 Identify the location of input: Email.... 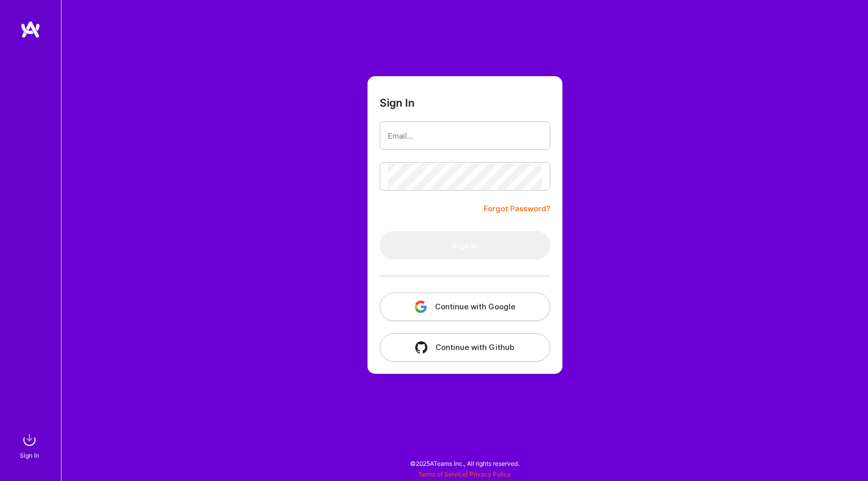
(465, 136).